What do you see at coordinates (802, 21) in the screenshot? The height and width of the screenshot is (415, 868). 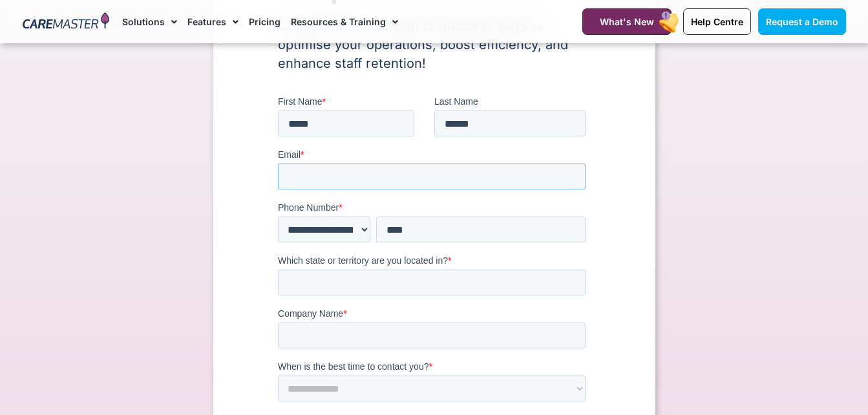 I see `span: Request a Demo` at bounding box center [802, 21].